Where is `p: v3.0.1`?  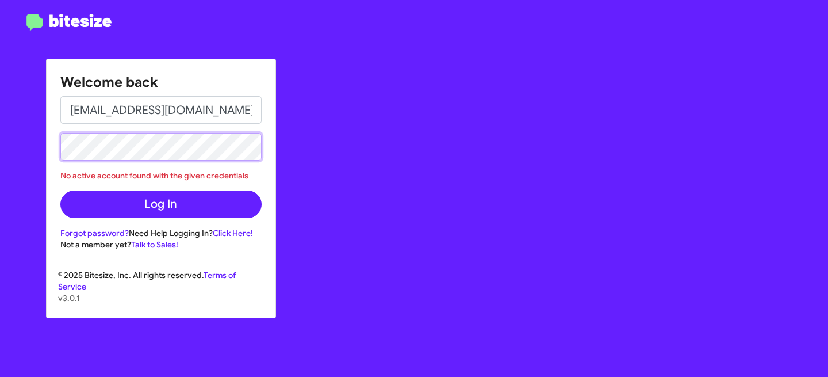 p: v3.0.1 is located at coordinates (161, 298).